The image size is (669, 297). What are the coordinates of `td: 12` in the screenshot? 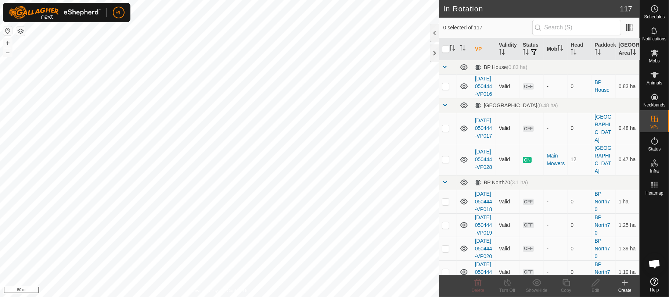 It's located at (579, 159).